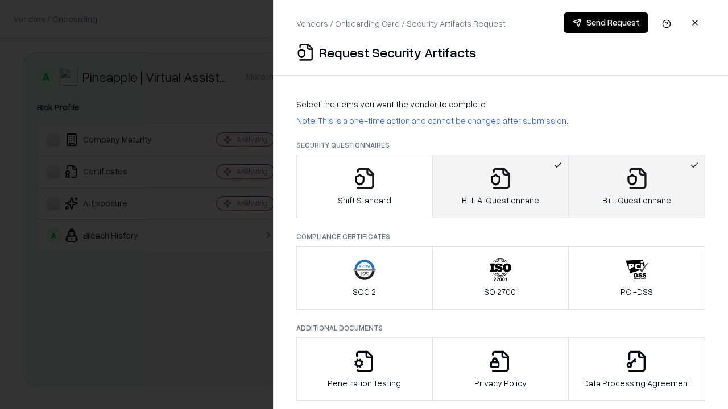 This screenshot has width=728, height=409. I want to click on p: B+L Questionnaire, so click(636, 200).